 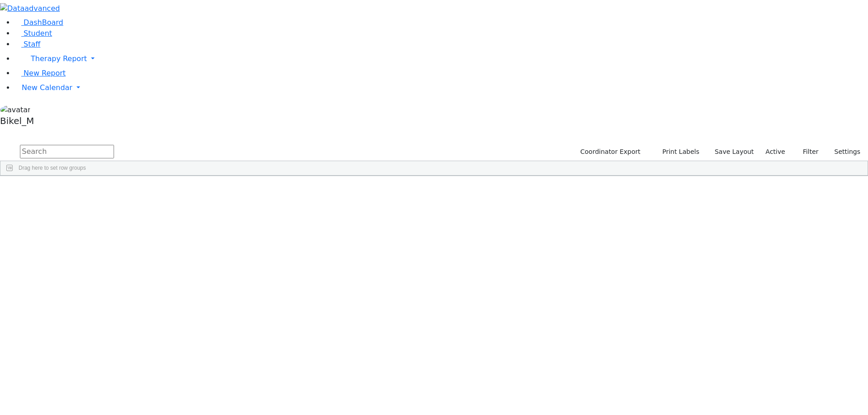 What do you see at coordinates (47, 87) in the screenshot?
I see `span: New Calendar` at bounding box center [47, 87].